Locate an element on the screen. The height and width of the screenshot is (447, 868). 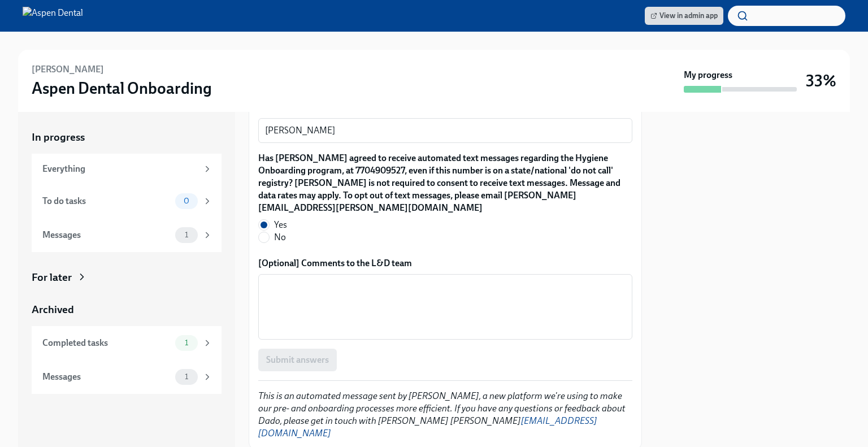
label: [Optional] Comments to the L&D team is located at coordinates (445, 263).